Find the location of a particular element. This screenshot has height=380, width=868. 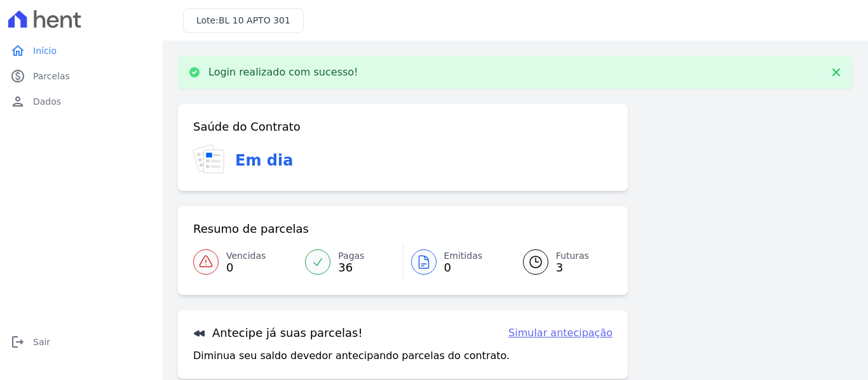

p: Diminua seu saldo devedor antecipando parcelas do contrato. is located at coordinates (351, 356).